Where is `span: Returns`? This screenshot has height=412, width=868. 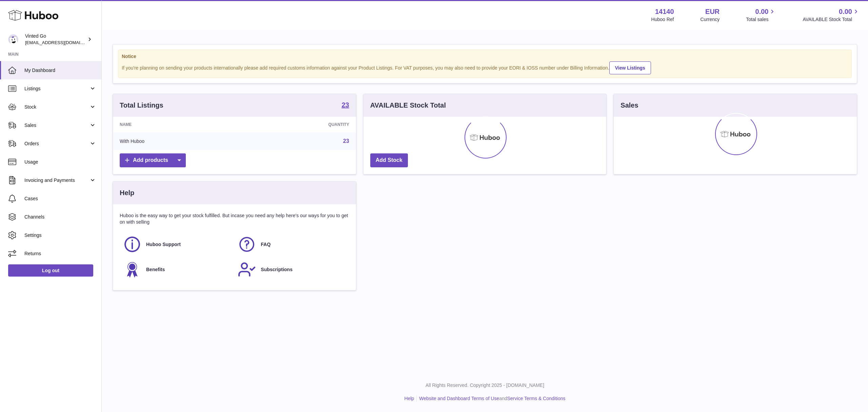 span: Returns is located at coordinates (60, 254).